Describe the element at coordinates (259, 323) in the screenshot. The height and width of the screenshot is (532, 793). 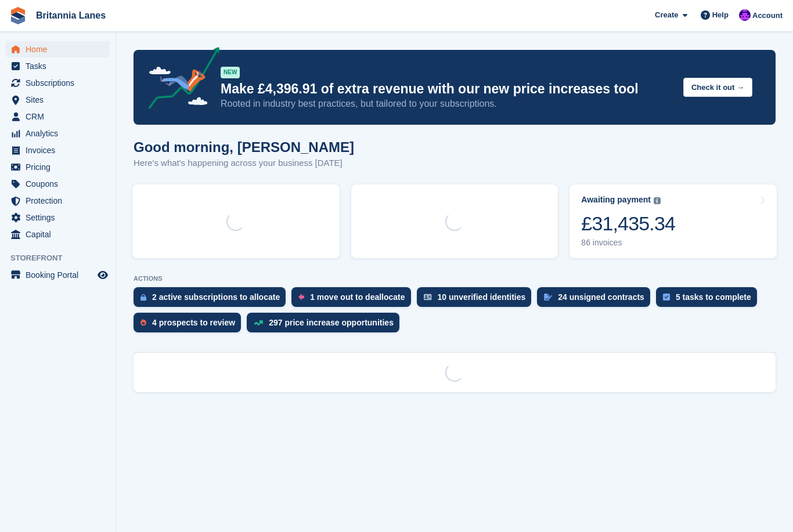
I see `img: price_increase_opportunities-93ffe204e8149a01c8c9dc8f82e8f89637d9d84a8eef4429ea346261dce0b2c0.svg` at that location.